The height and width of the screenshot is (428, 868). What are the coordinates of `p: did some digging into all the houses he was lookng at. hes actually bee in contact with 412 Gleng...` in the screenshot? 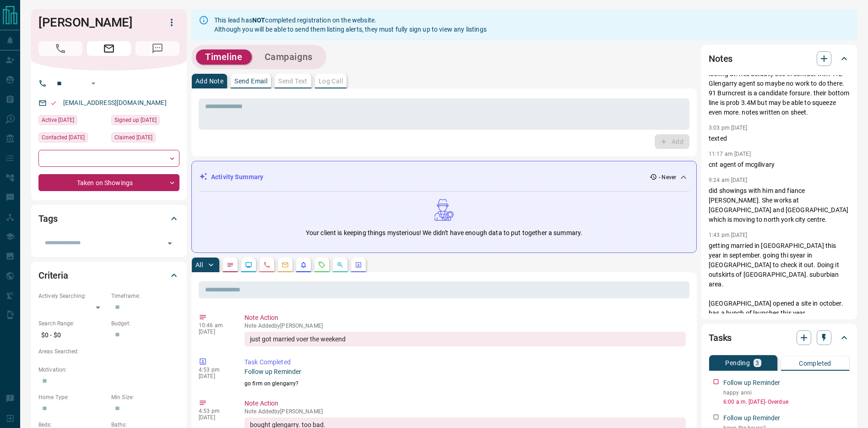 It's located at (779, 89).